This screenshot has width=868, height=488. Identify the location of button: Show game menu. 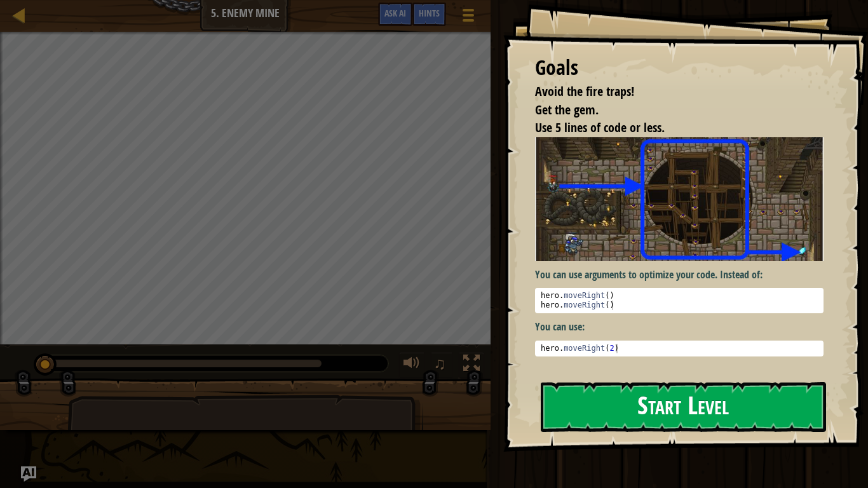
(469, 17).